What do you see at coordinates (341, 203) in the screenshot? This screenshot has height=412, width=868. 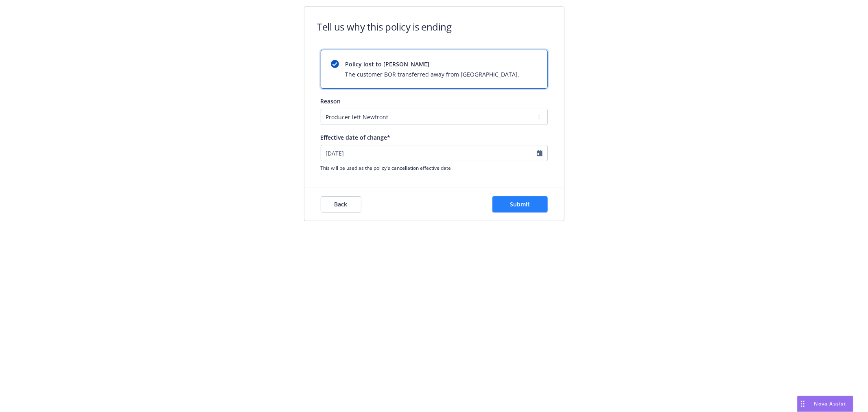 I see `span: Back` at bounding box center [341, 203].